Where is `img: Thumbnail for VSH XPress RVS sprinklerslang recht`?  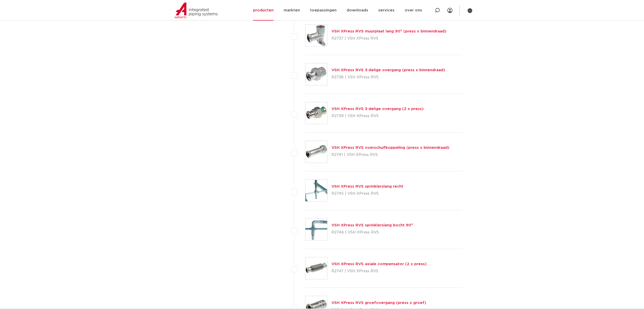
img: Thumbnail for VSH XPress RVS sprinklerslang recht is located at coordinates (316, 191).